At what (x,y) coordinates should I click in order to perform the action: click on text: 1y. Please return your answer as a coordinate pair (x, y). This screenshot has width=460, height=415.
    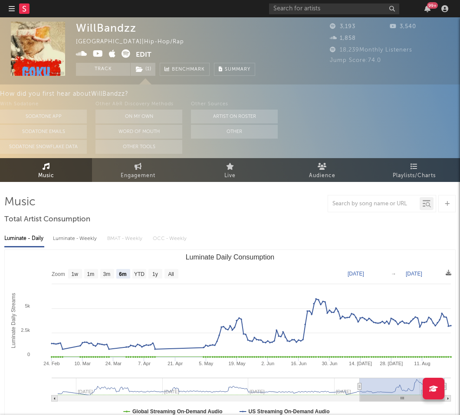
    Looking at the image, I should click on (155, 274).